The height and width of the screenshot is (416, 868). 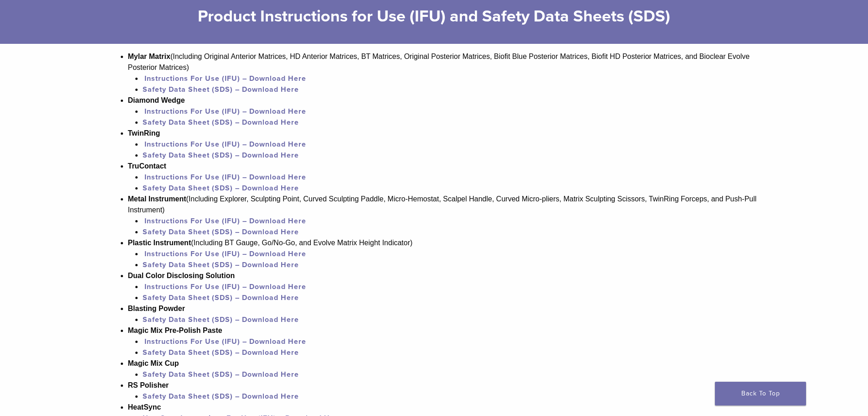 I want to click on strong: Blasting Powder, so click(x=157, y=308).